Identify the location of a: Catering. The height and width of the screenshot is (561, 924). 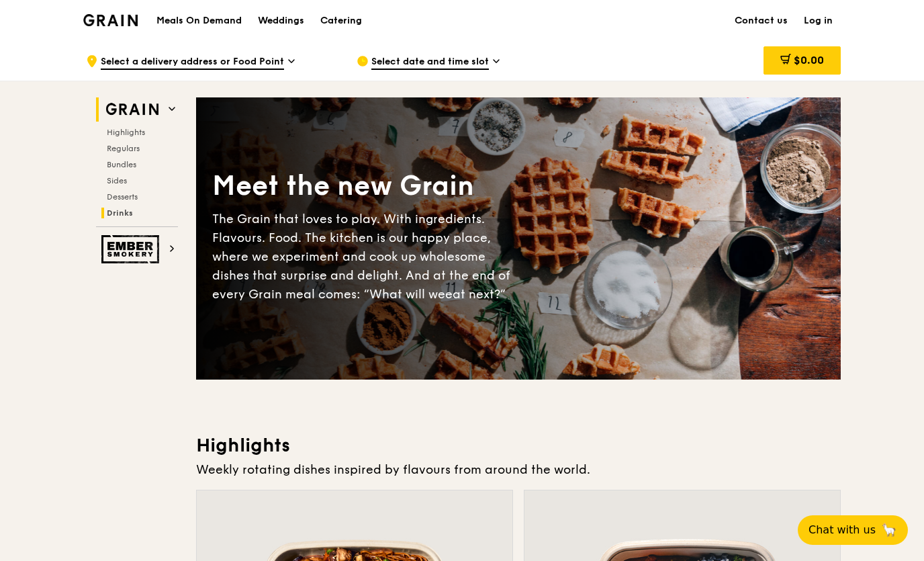
(341, 21).